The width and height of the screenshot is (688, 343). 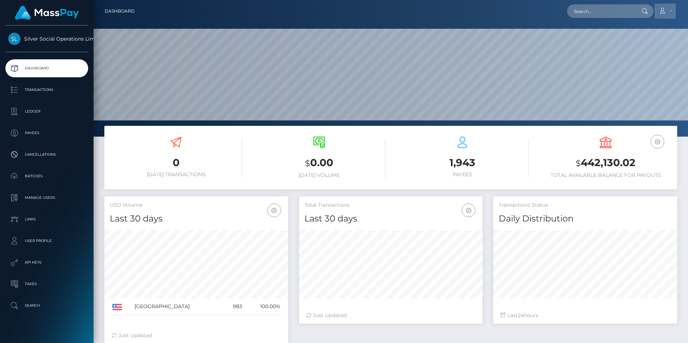 I want to click on p: API Keys, so click(x=47, y=263).